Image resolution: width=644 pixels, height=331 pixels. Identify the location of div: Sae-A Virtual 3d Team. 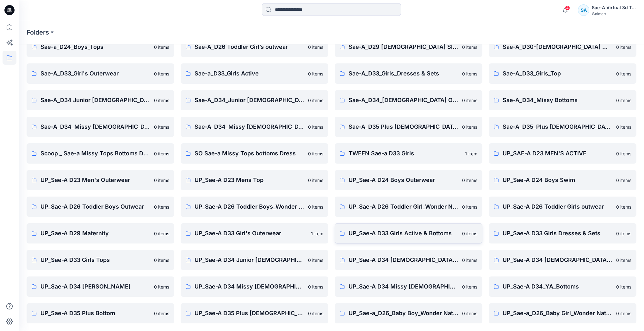
(614, 8).